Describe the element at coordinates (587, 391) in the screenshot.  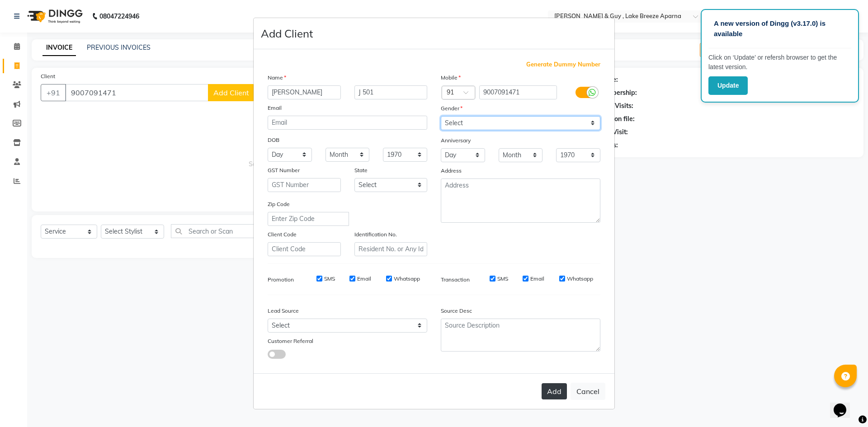
I see `button: Cancel` at that location.